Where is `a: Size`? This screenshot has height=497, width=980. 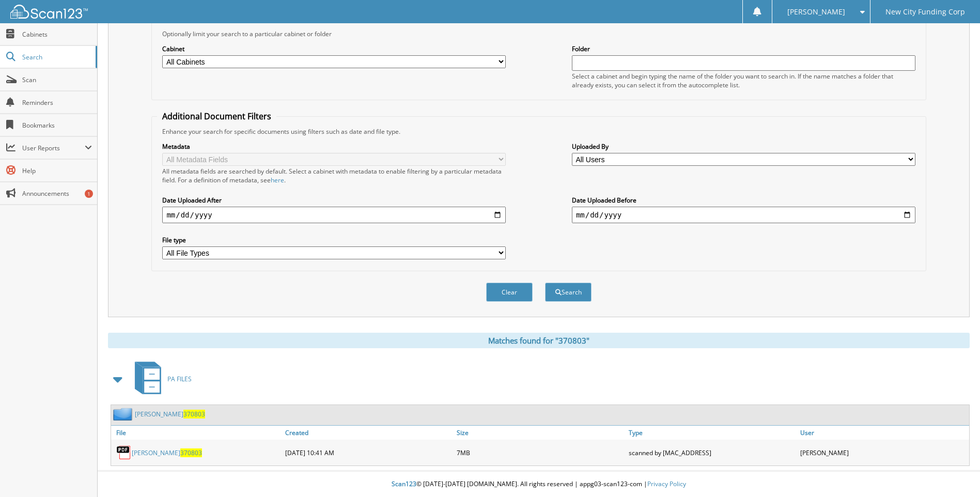
a: Size is located at coordinates (540, 433).